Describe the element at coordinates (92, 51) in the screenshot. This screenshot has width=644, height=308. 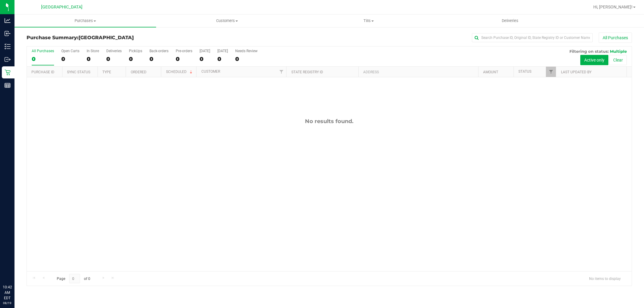
I see `div: In Store` at that location.